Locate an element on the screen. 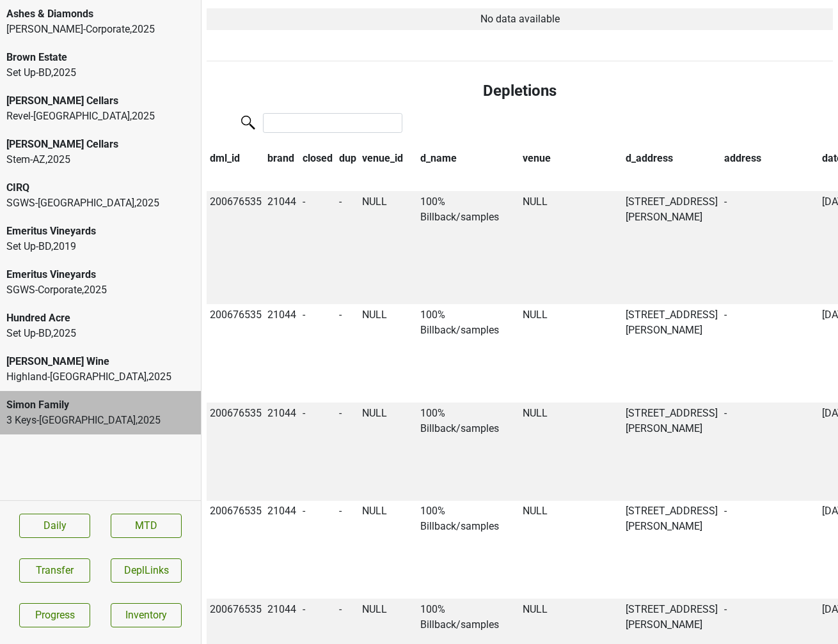 The height and width of the screenshot is (644, 838). div: Stem-AZ , 2025 is located at coordinates (101, 160).